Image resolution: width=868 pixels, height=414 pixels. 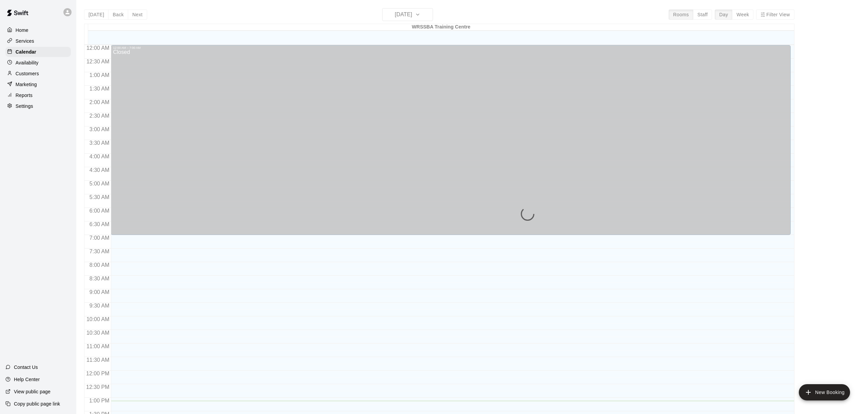 What do you see at coordinates (32, 391) in the screenshot?
I see `p: View public page` at bounding box center [32, 391].